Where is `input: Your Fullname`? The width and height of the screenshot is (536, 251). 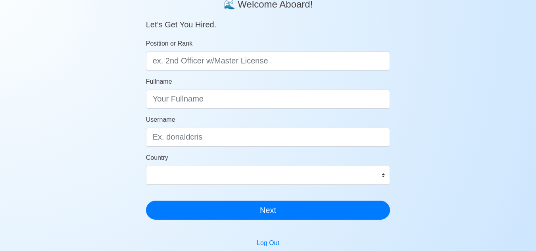
input: Your Fullname is located at coordinates (268, 99).